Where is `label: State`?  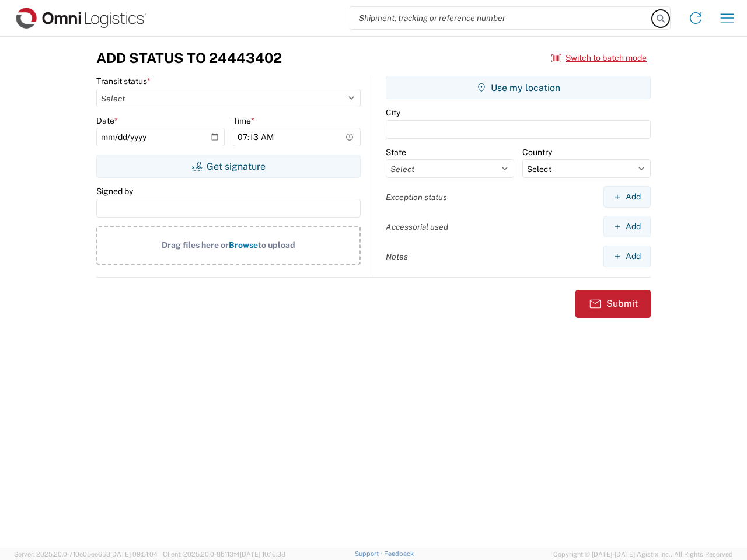 label: State is located at coordinates (395, 152).